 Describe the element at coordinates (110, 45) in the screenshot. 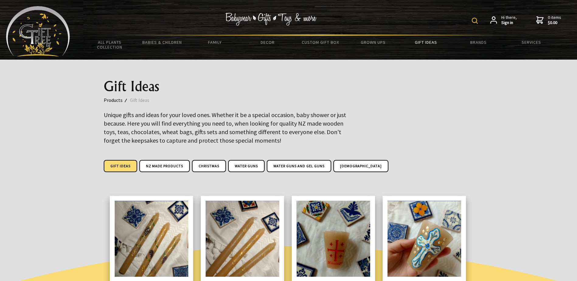

I see `a: All Plants Collection` at that location.